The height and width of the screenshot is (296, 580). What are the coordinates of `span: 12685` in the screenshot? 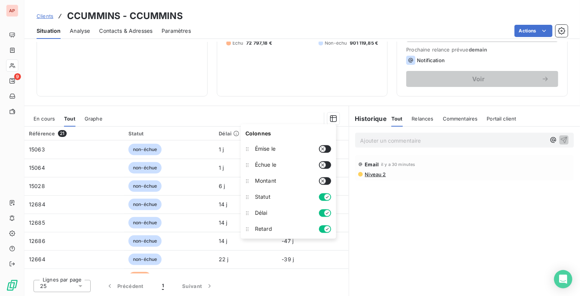 It's located at (37, 222).